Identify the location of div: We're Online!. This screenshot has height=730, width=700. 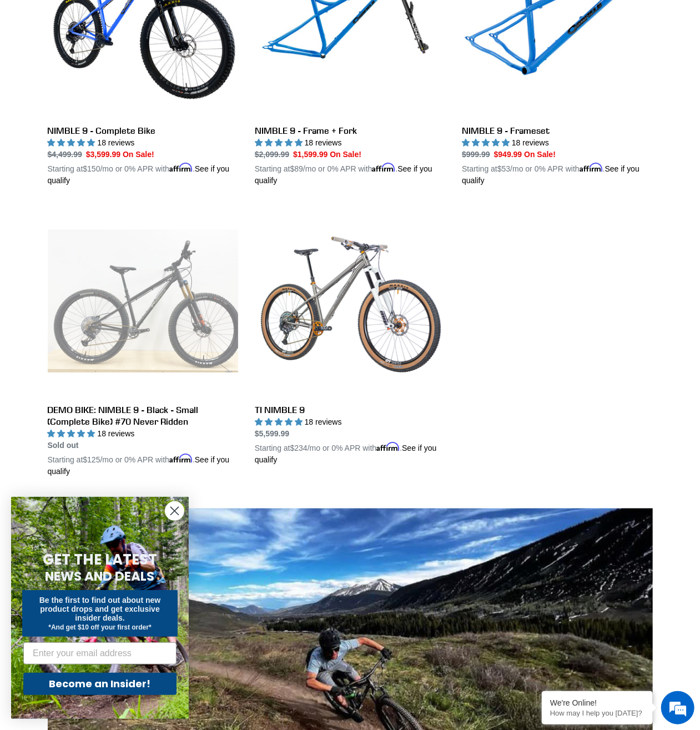
(597, 703).